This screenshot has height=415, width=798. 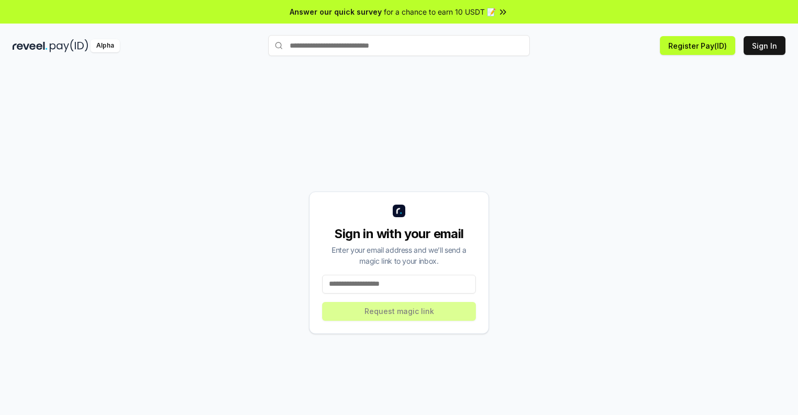 I want to click on img: logo_small, so click(x=399, y=211).